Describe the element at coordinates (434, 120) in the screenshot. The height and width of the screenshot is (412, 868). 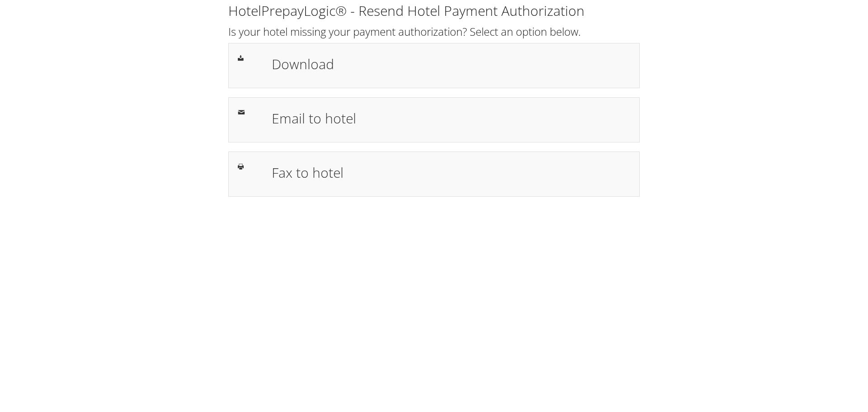
I see `a: Email to hotel` at that location.